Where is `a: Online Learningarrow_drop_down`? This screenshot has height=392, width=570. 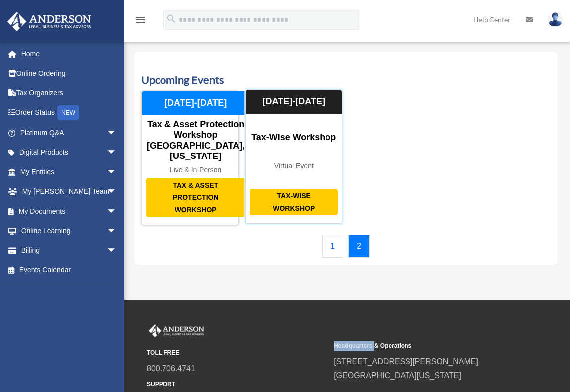 a: Online Learningarrow_drop_down is located at coordinates (69, 231).